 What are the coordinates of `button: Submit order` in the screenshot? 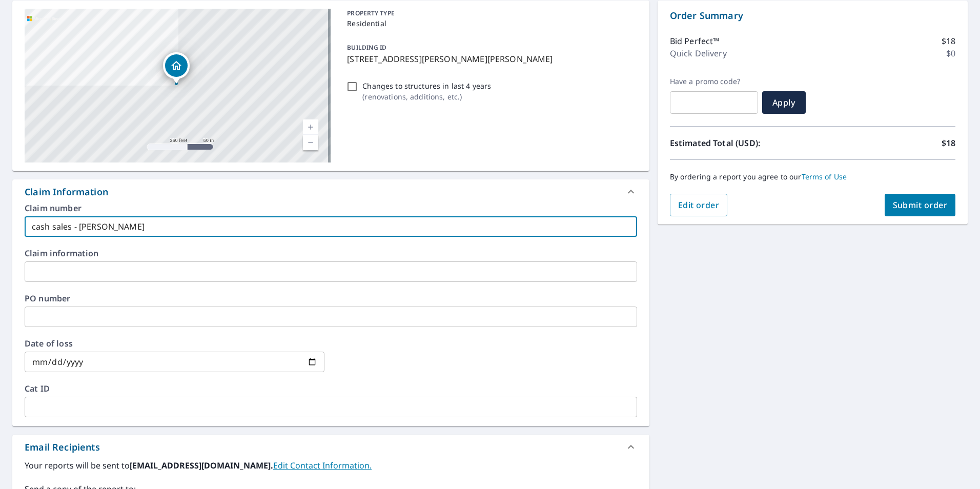 It's located at (920, 205).